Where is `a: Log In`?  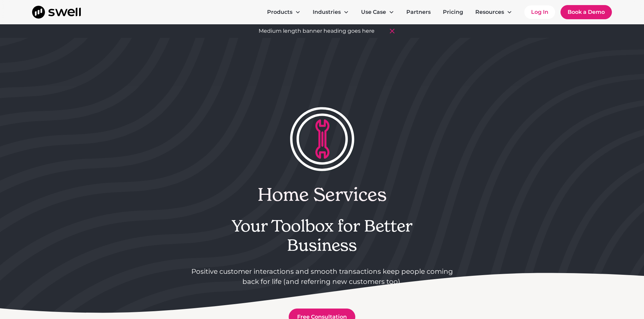
a: Log In is located at coordinates (539, 12).